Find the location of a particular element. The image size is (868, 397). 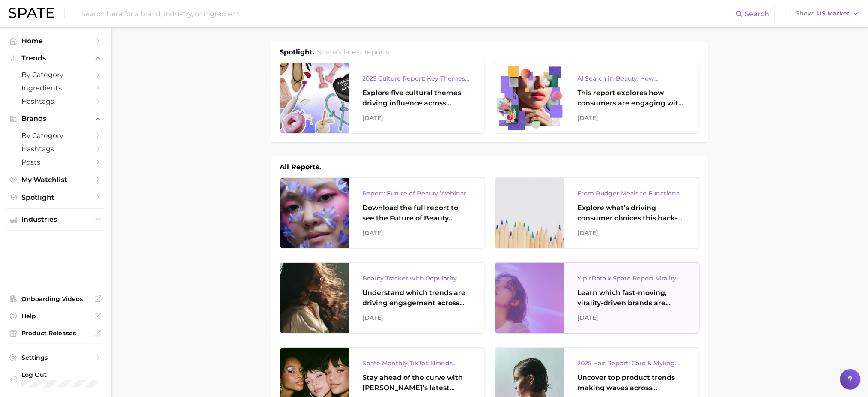

a: AI Search in Beauty: How Consumers Are Using ChatGPT vs. Google SearchThis report explores how co... is located at coordinates (598, 98).